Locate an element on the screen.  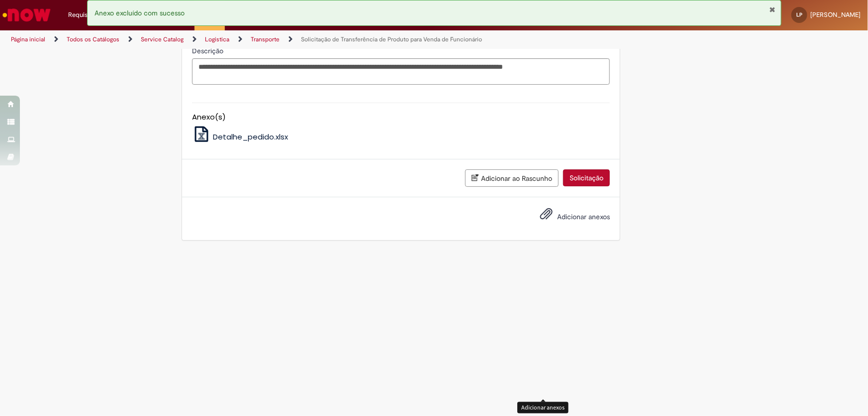
a: Transporte is located at coordinates (265, 40).